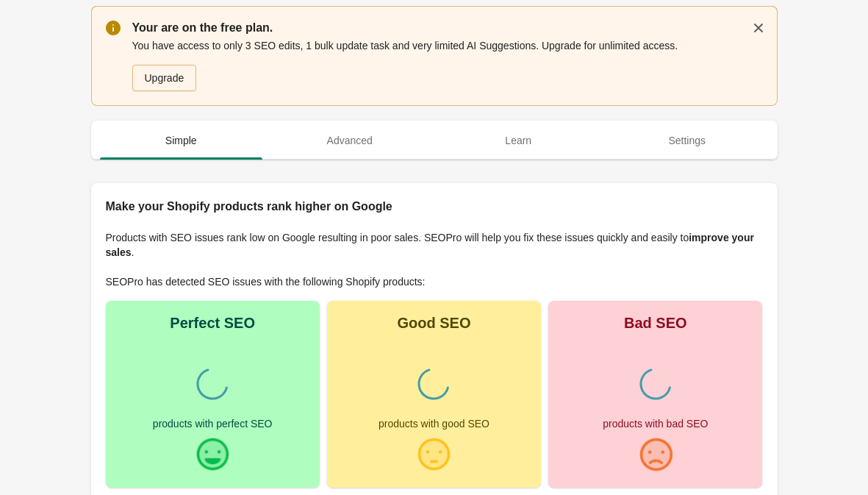 The image size is (868, 495). I want to click on button: Advanced, so click(350, 140).